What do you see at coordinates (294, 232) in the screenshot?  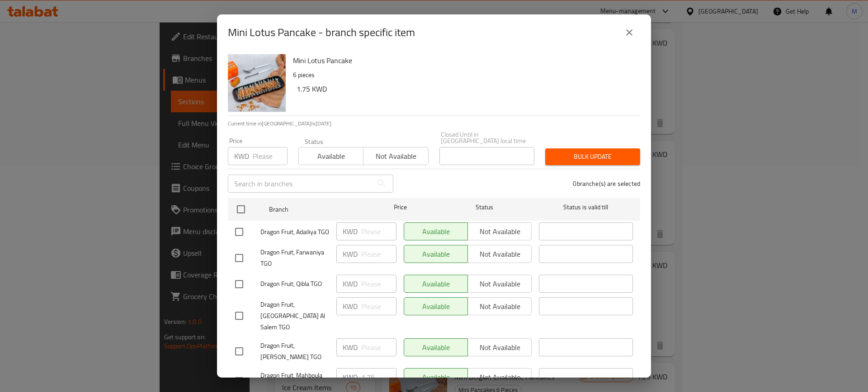 I see `span: Dragon Fruit, Adailiya TGO` at bounding box center [294, 232].